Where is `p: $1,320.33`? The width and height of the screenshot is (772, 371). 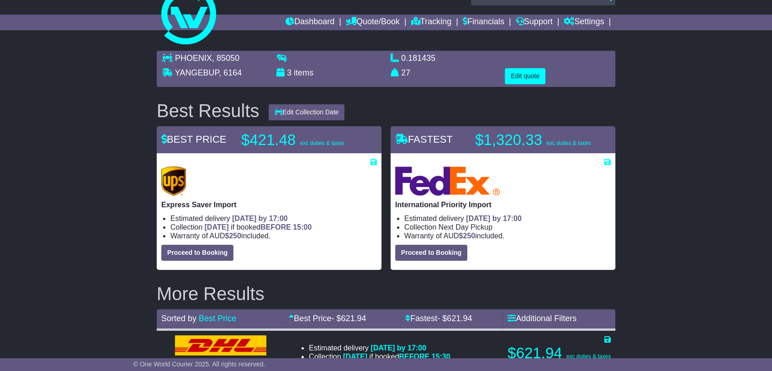 p: $1,320.33 is located at coordinates (533, 140).